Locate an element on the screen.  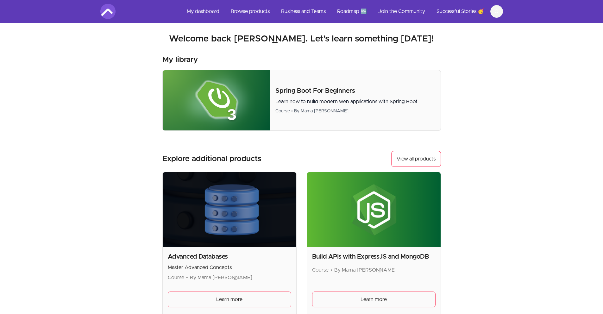
a: Roadmap 🆕 is located at coordinates (352, 11).